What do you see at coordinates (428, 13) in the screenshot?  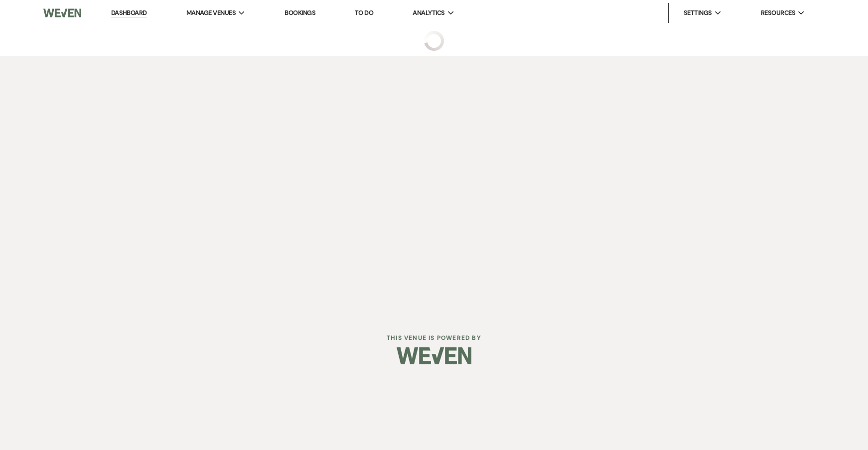 I see `span: Analytics` at bounding box center [428, 13].